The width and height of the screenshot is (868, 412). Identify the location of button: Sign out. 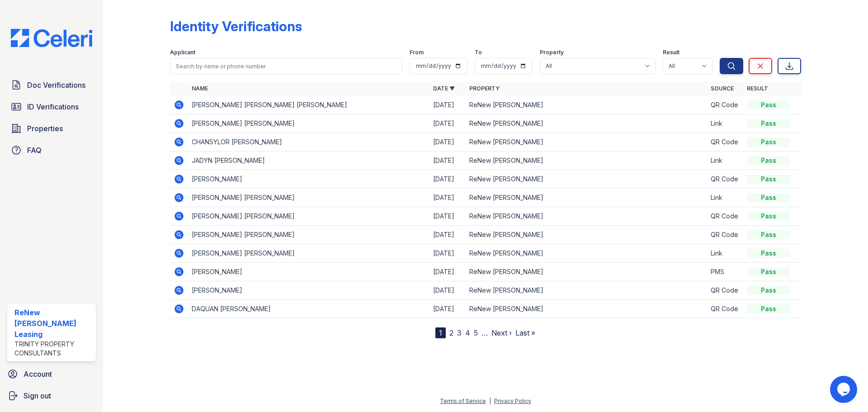
(52, 396).